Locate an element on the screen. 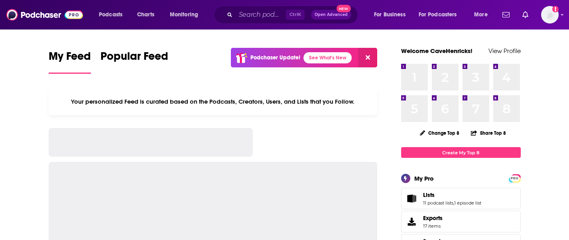  span: New is located at coordinates (343, 8).